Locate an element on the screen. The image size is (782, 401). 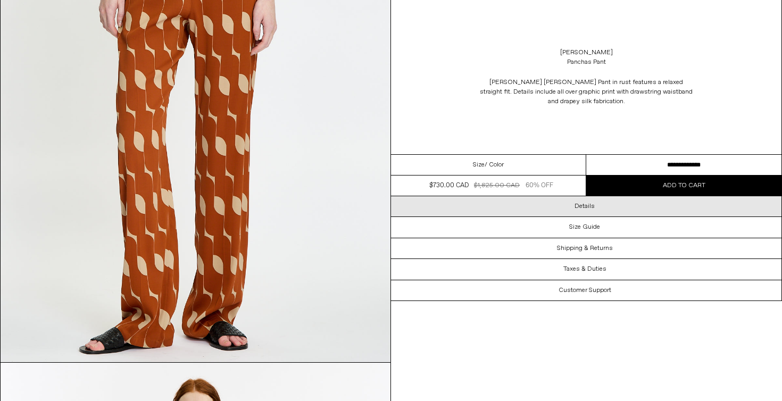
div: $1,825.00 CAD is located at coordinates (497, 186).